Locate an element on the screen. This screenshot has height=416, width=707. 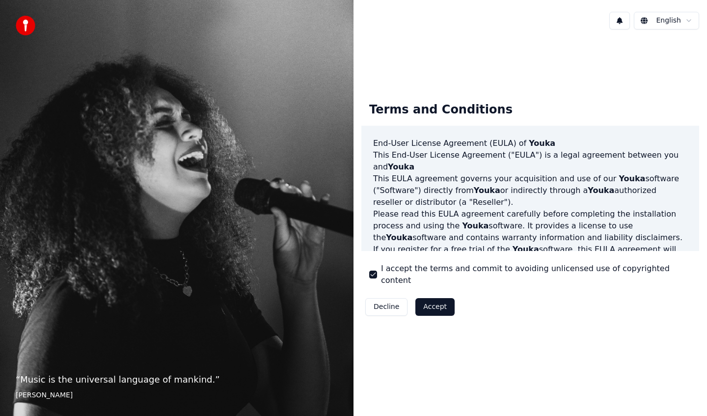
p: This EULA agreement governs your acquisition and use of our software ("Software") directly from o... is located at coordinates (530, 191).